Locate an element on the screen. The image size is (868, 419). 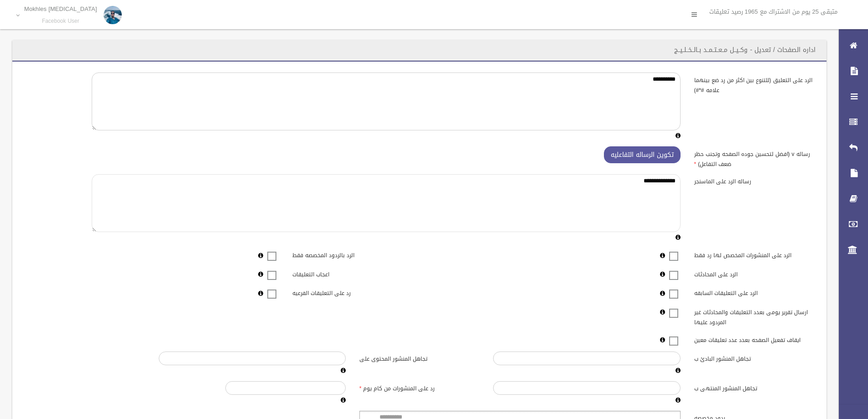
label: اعجاب التعليقات is located at coordinates (352, 273).